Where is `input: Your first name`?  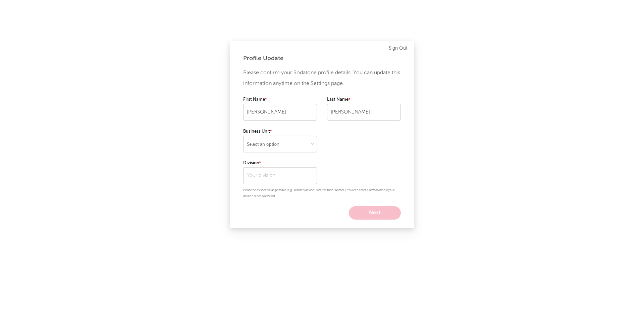 input: Your first name is located at coordinates (280, 112).